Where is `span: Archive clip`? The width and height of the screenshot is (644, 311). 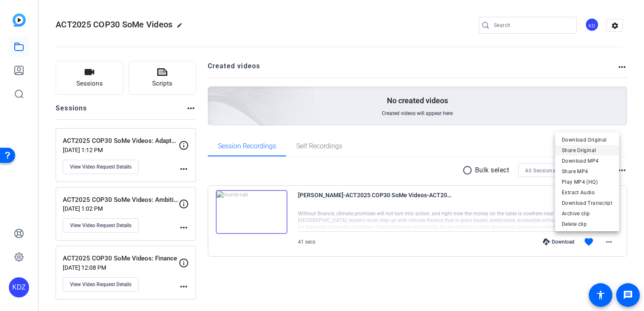
span: Archive clip is located at coordinates (587, 214).